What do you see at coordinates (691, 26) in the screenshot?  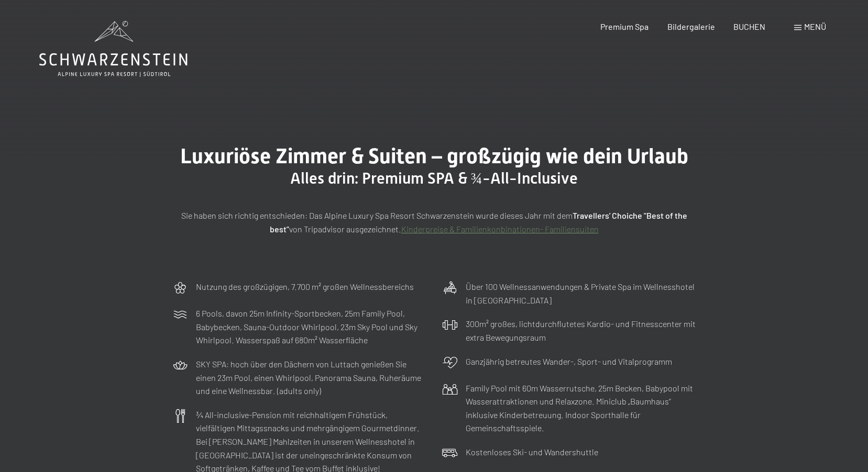 I see `span: Bildergalerie` at bounding box center [691, 26].